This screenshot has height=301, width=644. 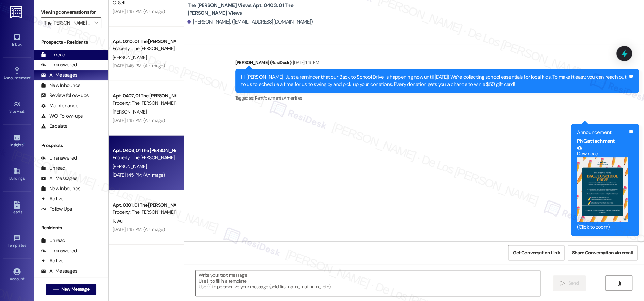 What do you see at coordinates (17, 141) in the screenshot?
I see `a: Insights •` at bounding box center [17, 141].